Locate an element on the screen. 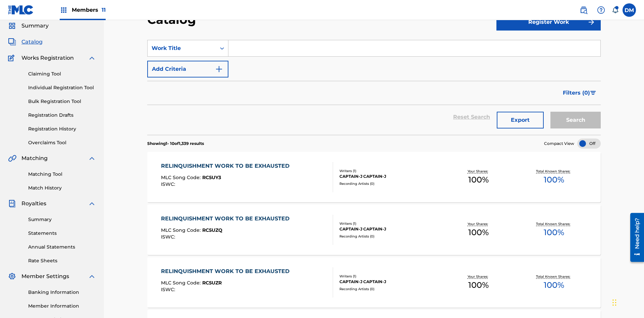  span: Members is located at coordinates (88, 10).